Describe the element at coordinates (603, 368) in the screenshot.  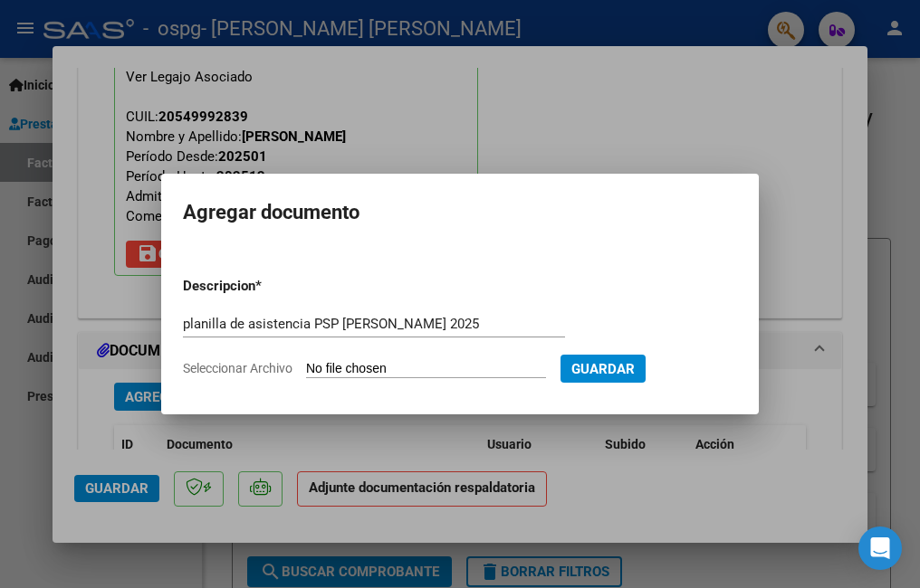
I see `button: Guardar` at that location.